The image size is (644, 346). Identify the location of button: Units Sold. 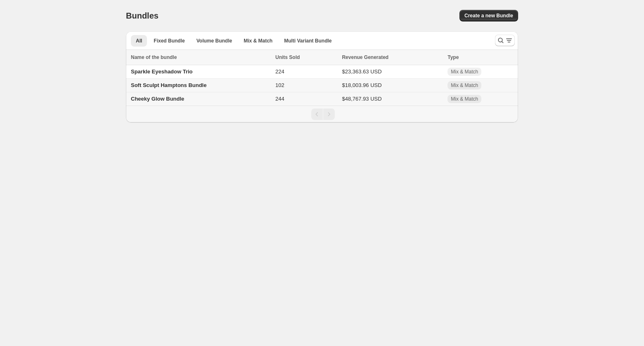
(292, 57).